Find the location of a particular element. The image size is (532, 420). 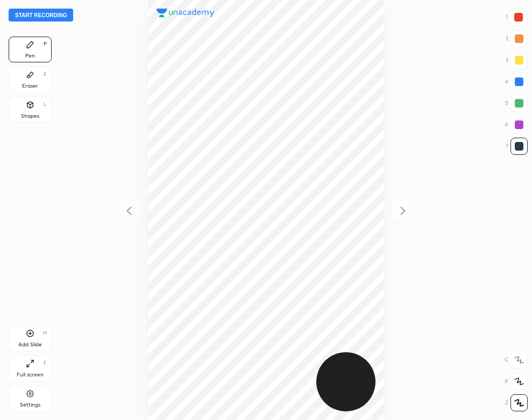

div: Settings is located at coordinates (30, 405).